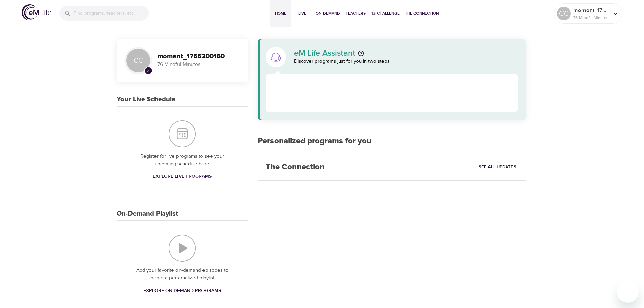 The height and width of the screenshot is (308, 644). What do you see at coordinates (182, 274) in the screenshot?
I see `p: Add your favorite on-demand episodes to create a personalized playlist.` at bounding box center [182, 274].